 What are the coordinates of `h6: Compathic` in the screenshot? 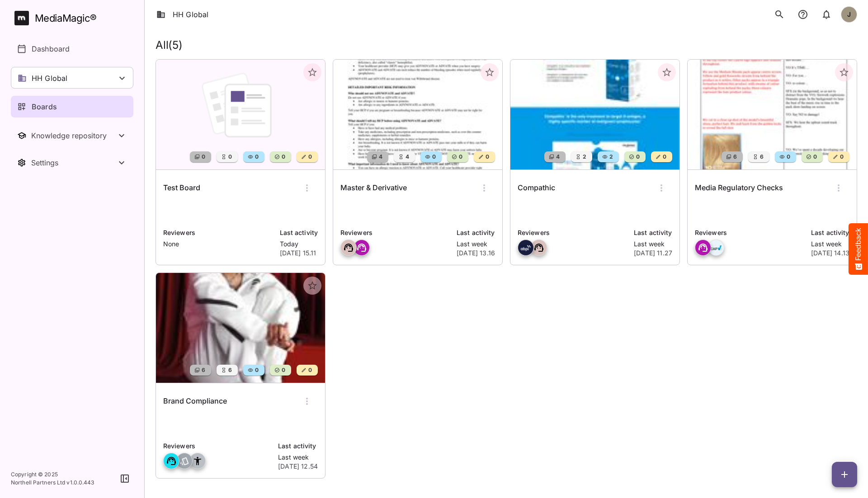 It's located at (536, 188).